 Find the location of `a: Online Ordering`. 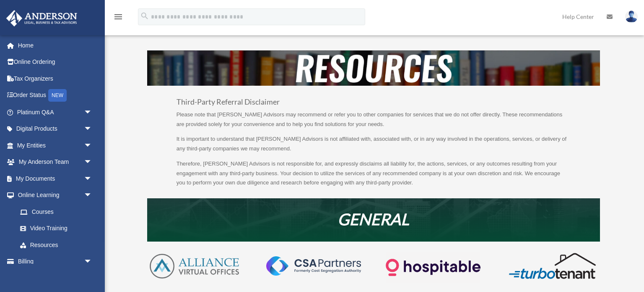

a: Online Ordering is located at coordinates (55, 62).